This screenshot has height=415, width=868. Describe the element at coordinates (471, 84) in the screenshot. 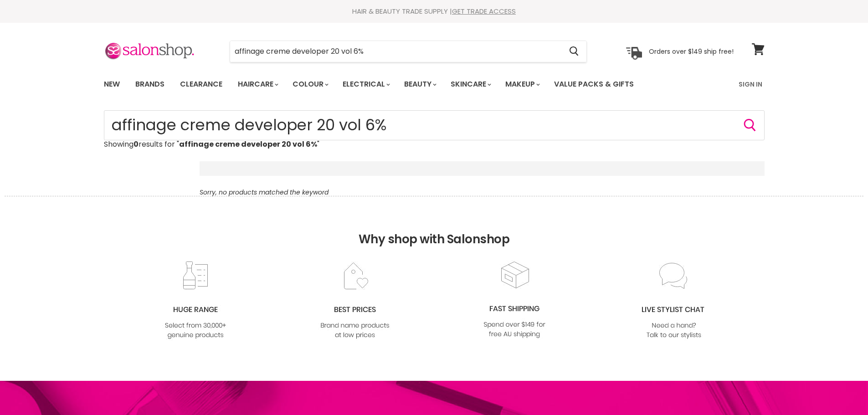

I see `a: Skincare` at that location.